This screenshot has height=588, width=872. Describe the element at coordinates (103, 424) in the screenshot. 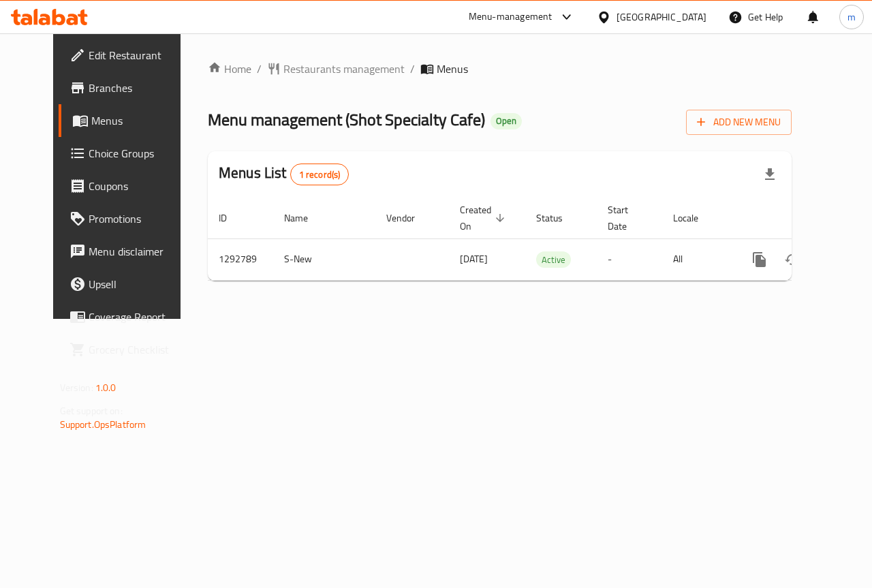

I see `a: Support.OpsPlatform` at that location.